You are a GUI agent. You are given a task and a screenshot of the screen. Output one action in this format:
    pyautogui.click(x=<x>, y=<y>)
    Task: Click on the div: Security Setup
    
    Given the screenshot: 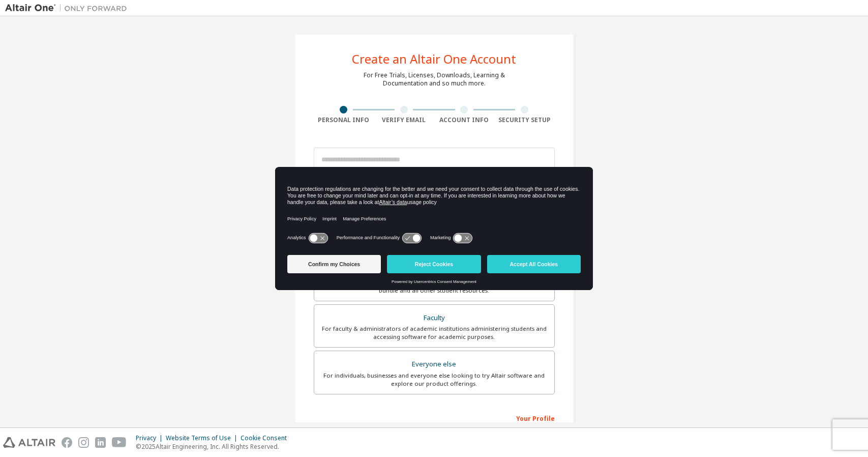 What is the action you would take?
    pyautogui.click(x=524, y=120)
    